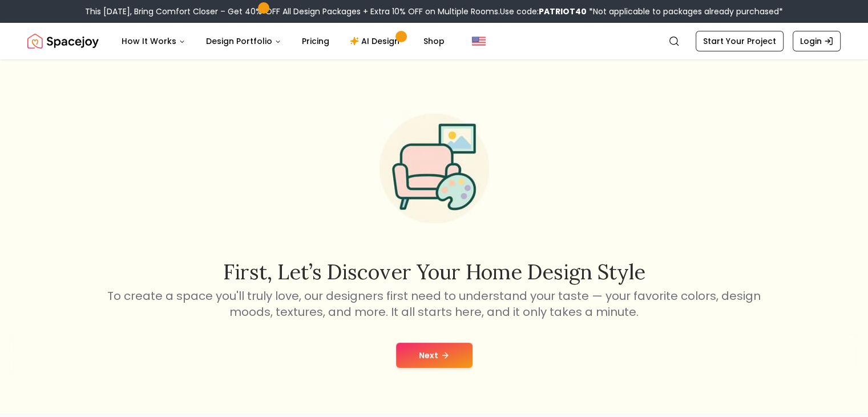 The image size is (868, 417). I want to click on a: AI Design, so click(376, 41).